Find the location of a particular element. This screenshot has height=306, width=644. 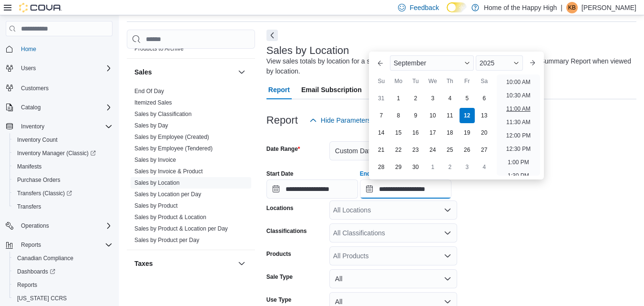

span: End Of Day is located at coordinates (149, 91).